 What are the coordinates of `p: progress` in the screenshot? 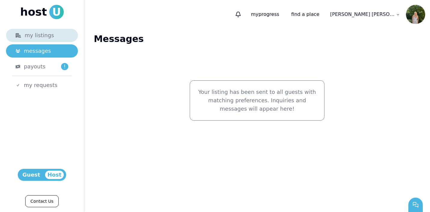 It's located at (265, 14).